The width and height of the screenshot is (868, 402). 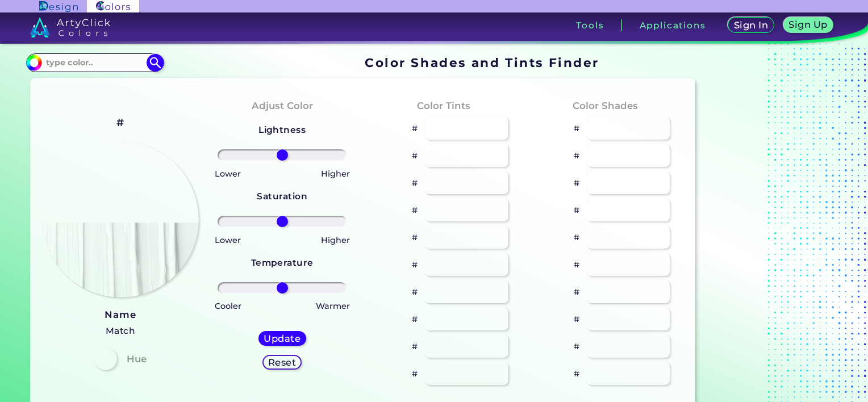 What do you see at coordinates (751, 25) in the screenshot?
I see `a: Sign In` at bounding box center [751, 25].